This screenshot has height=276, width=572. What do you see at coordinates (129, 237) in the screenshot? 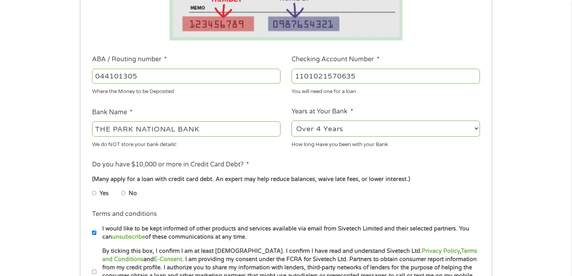
I see `a: unsubscribe` at bounding box center [129, 237].